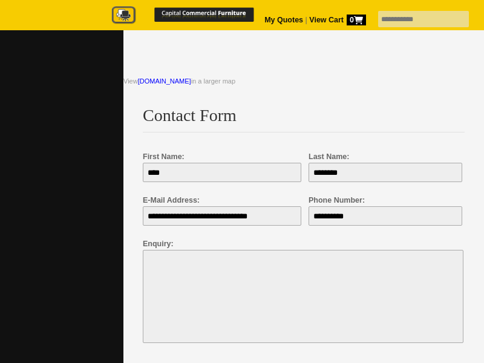 This screenshot has width=484, height=363. What do you see at coordinates (227, 17) in the screenshot?
I see `a: Capital Commercial Furniture Logo` at bounding box center [227, 17].